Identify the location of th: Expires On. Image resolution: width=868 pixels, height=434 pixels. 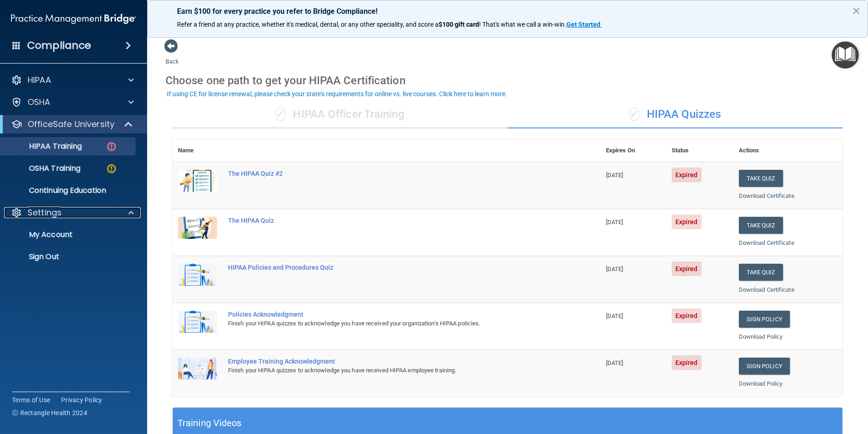
(634, 150).